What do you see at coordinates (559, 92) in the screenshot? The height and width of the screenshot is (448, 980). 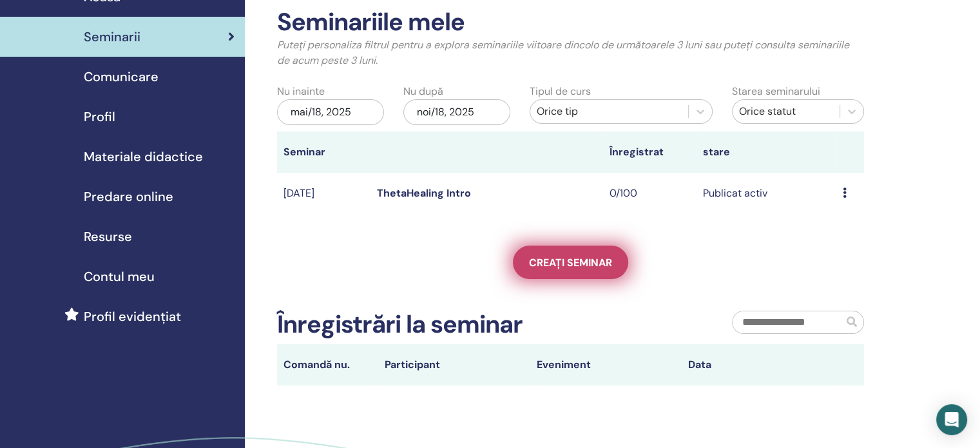 I see `label: Tipul de curs` at bounding box center [559, 92].